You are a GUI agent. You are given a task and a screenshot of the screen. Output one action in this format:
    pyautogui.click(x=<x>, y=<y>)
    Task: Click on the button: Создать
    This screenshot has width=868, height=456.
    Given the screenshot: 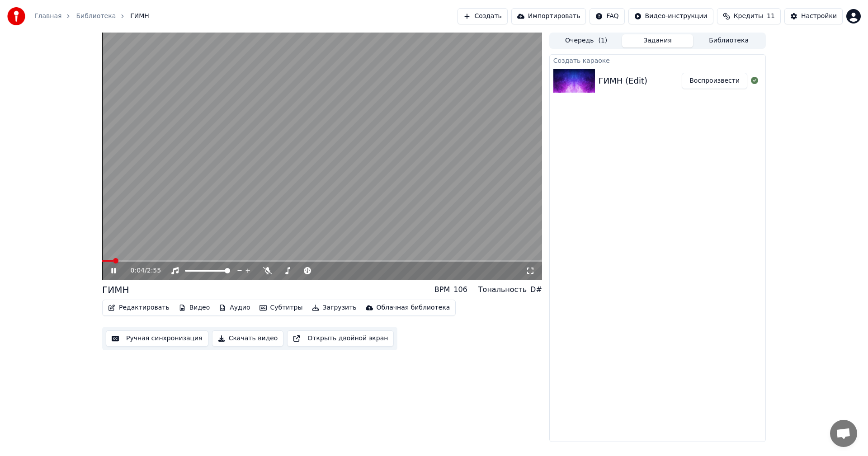 What is the action you would take?
    pyautogui.click(x=482, y=16)
    